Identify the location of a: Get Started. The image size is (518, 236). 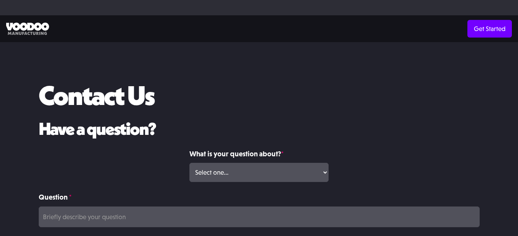
(490, 29).